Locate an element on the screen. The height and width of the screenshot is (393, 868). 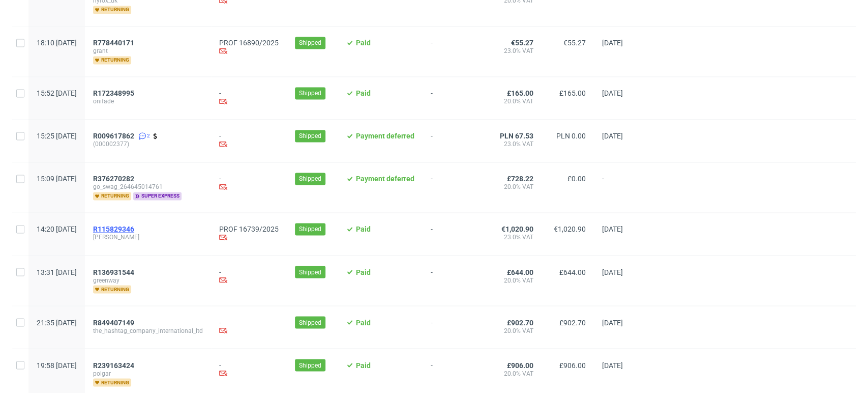
span: super express is located at coordinates (157, 196).